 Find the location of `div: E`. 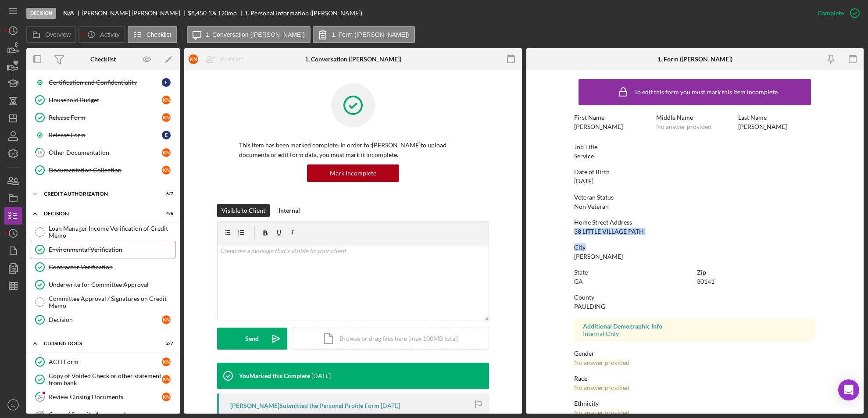

div: E is located at coordinates (166, 82).